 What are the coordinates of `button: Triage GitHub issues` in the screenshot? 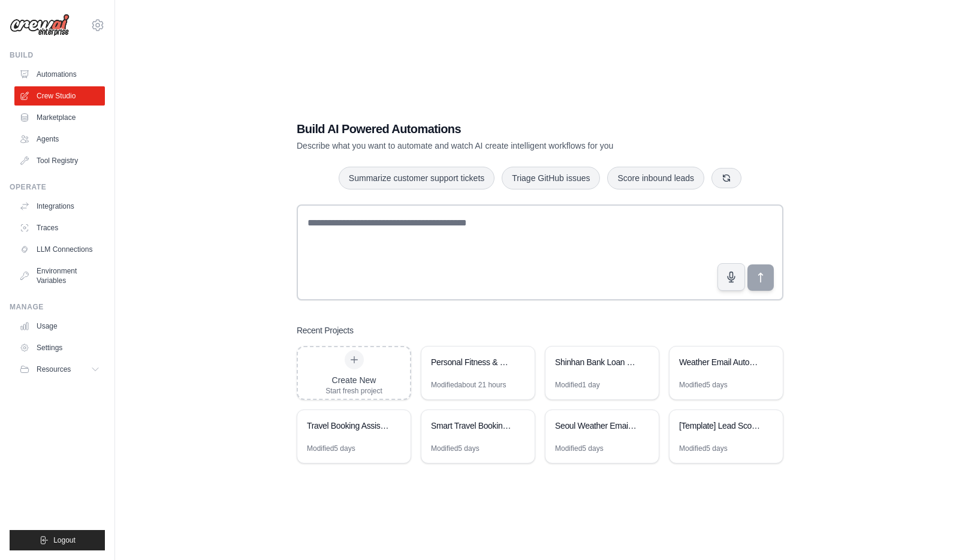 It's located at (551, 178).